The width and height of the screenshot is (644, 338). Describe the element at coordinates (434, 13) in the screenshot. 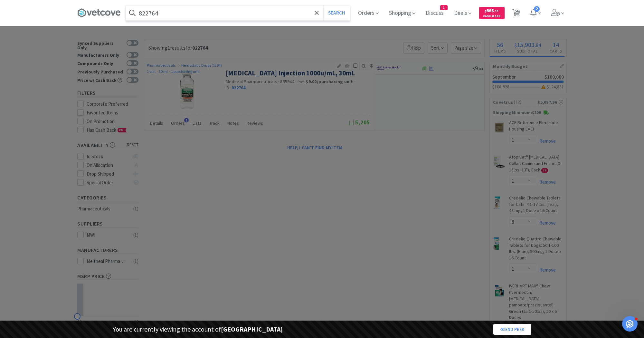

I see `a: Discuss1` at that location.